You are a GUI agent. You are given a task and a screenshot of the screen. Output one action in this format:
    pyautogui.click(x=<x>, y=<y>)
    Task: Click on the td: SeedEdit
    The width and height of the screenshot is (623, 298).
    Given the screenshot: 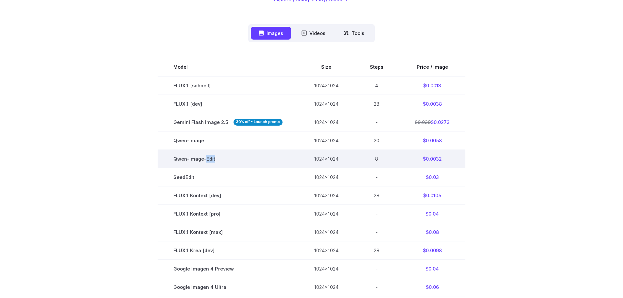 What is the action you would take?
    pyautogui.click(x=228, y=177)
    